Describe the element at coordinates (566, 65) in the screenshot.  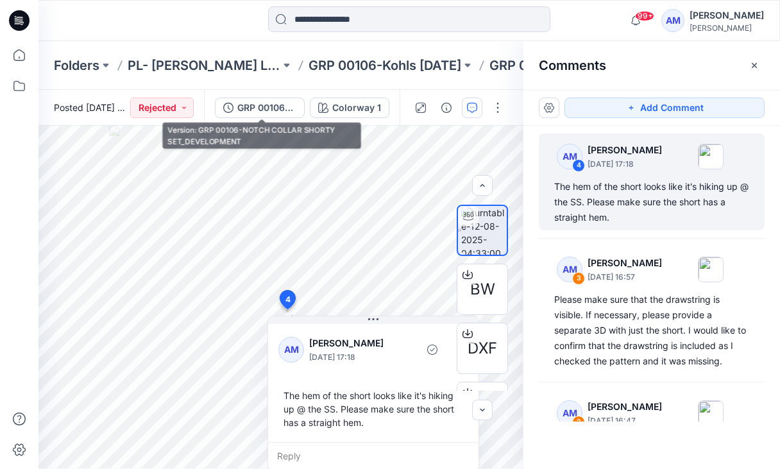
I see `p: GRP 00106-NOTCH COLLAR SHORTY SET_DEVELOPMENT` at that location.